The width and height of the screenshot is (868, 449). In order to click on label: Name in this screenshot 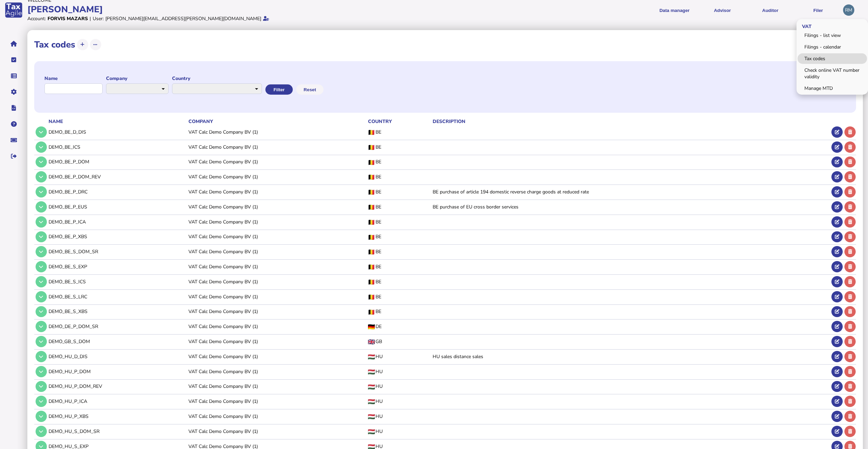, I will do `click(74, 78)`.